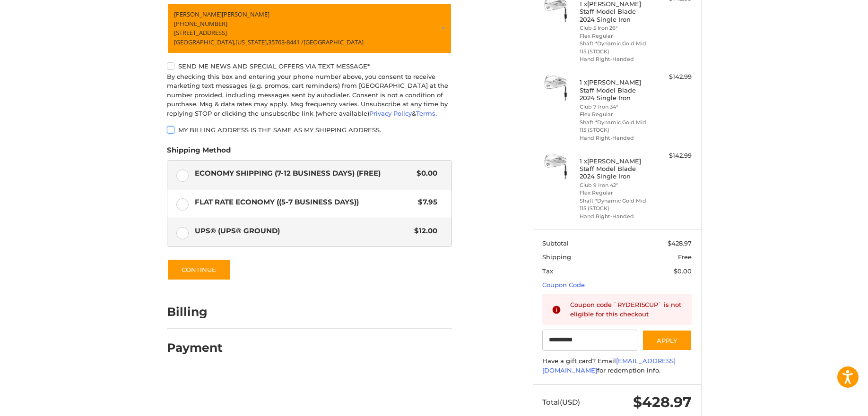 This screenshot has width=868, height=416. I want to click on li: Club 7 Iron 34°, so click(615, 107).